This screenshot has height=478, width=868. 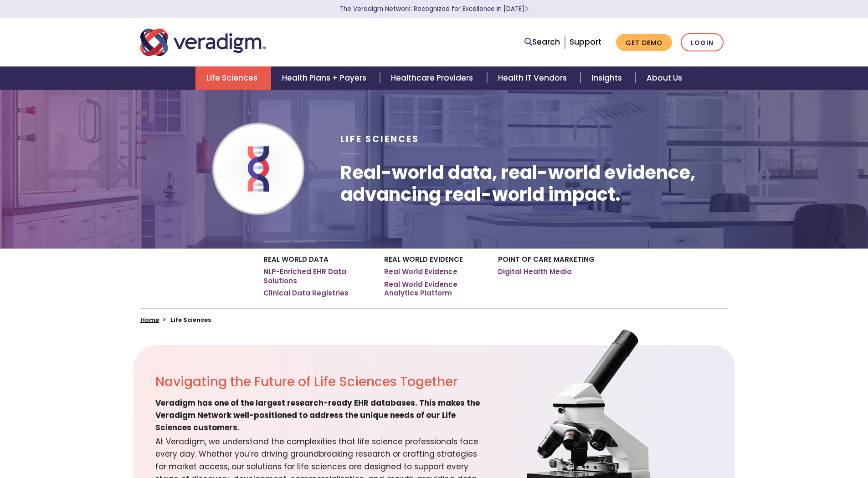 I want to click on a: Healthcare Providers, so click(x=434, y=78).